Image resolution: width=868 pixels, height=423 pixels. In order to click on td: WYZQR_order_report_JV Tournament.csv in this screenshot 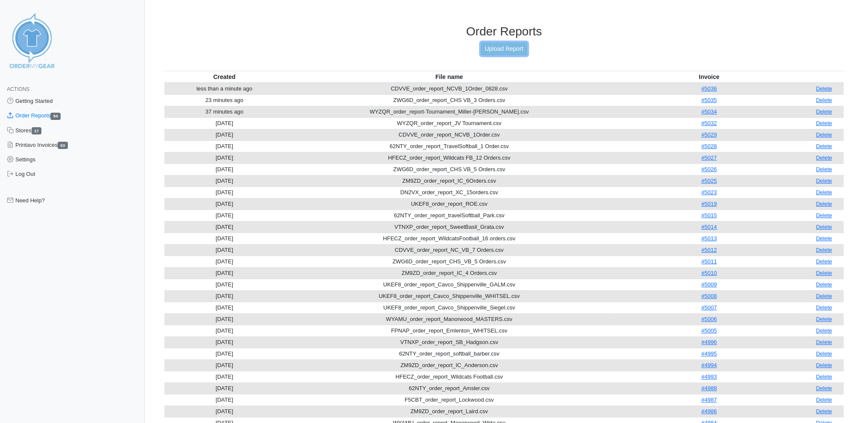, I will do `click(449, 123)`.